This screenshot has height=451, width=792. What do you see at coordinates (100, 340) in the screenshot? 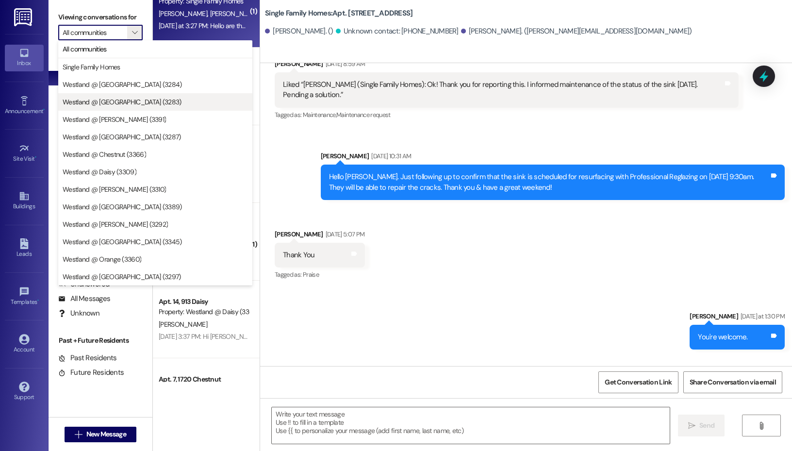
I see `div: Past + Future Residents` at bounding box center [100, 340].